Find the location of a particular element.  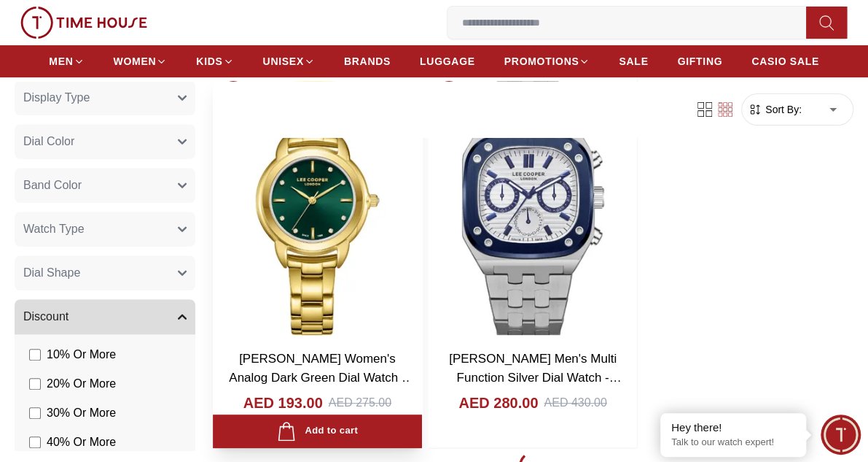

a: KIDS is located at coordinates (214, 62).